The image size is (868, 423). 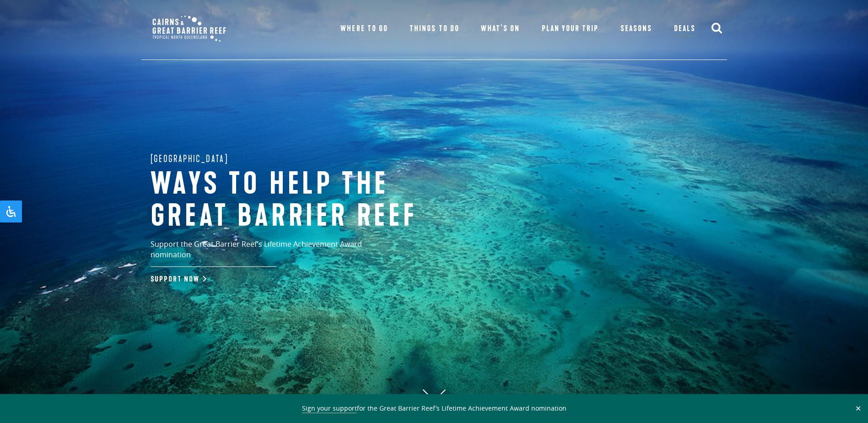 What do you see at coordinates (500, 29) in the screenshot?
I see `a: What’s On` at bounding box center [500, 29].